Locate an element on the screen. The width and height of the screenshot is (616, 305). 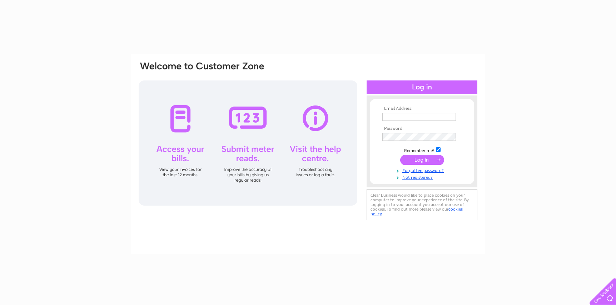
td: Remember me? is located at coordinates (422, 150).